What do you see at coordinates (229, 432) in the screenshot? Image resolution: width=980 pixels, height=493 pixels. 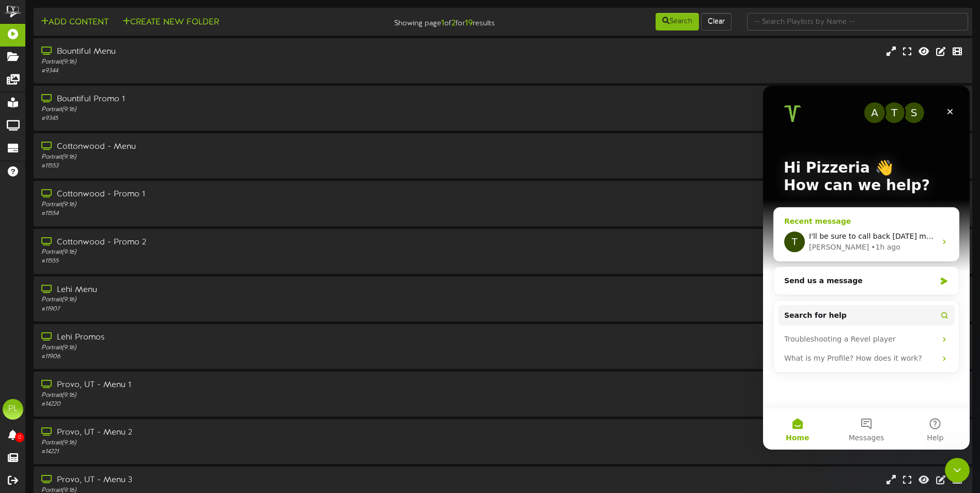 I see `div: Provo, UT - Menu 2` at bounding box center [229, 432].